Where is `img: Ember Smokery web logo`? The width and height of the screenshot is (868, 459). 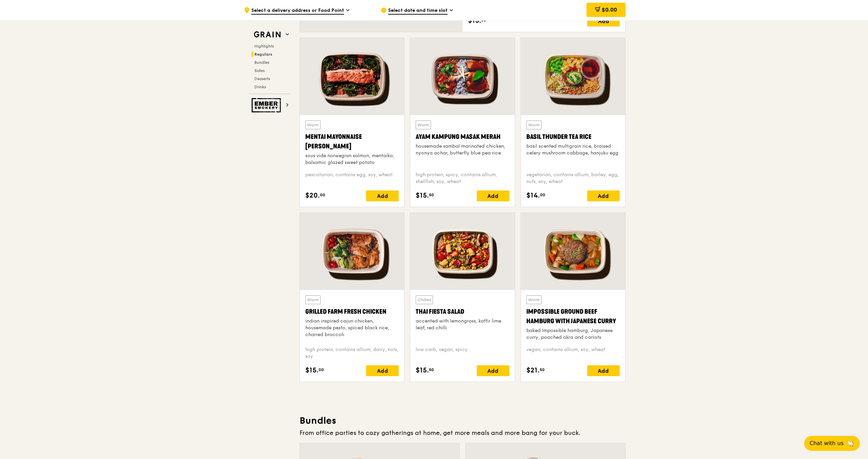
img: Ember Smokery web logo is located at coordinates (267, 105).